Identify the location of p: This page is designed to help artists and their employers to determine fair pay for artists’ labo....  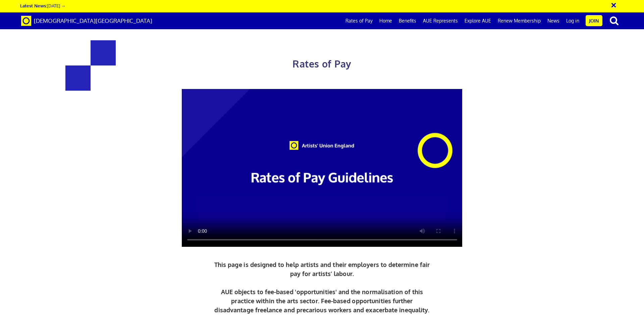
(322, 287).